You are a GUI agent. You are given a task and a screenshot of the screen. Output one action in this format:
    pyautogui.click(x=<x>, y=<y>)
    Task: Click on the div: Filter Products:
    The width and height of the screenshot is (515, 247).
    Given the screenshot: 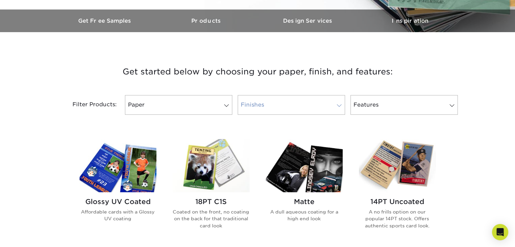 What is the action you would take?
    pyautogui.click(x=88, y=105)
    